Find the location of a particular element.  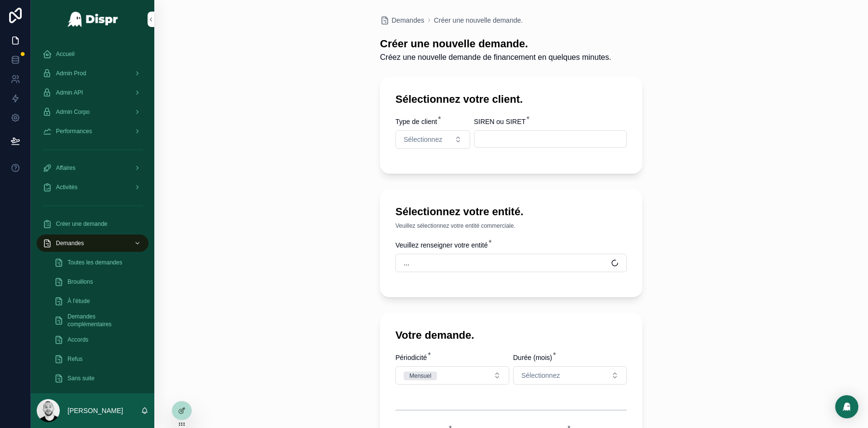

span: Périodicité is located at coordinates (411, 357).